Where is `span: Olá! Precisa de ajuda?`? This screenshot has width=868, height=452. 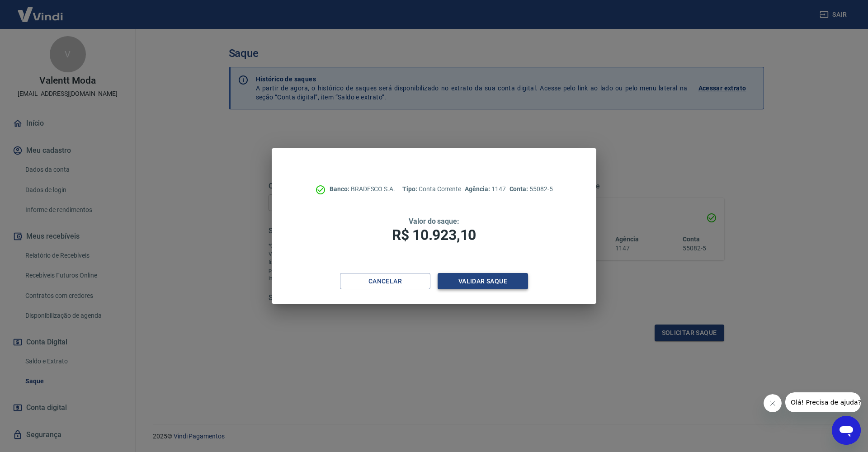 span: Olá! Precisa de ajuda? is located at coordinates (41, 10).